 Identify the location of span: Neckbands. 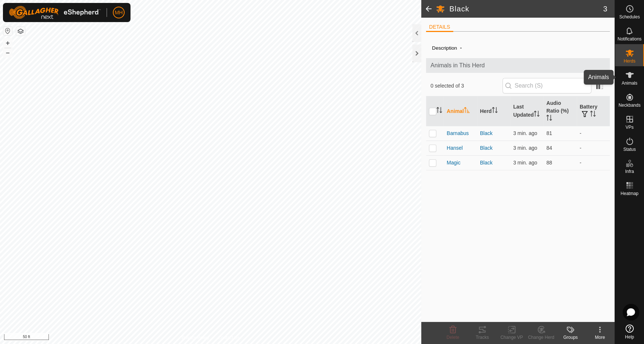
(629, 105).